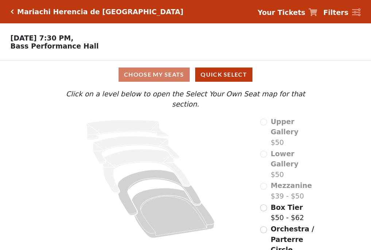 The width and height of the screenshot is (371, 250). What do you see at coordinates (342, 12) in the screenshot?
I see `a: Filters` at bounding box center [342, 12].